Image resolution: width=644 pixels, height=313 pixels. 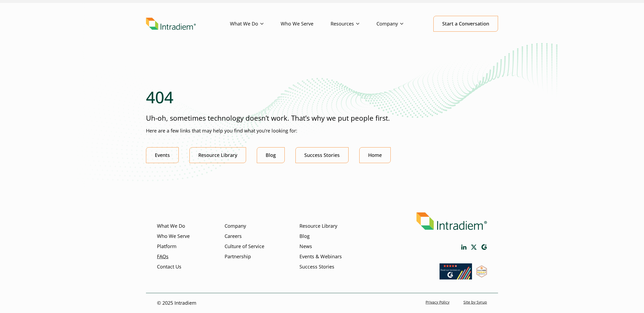 I want to click on a: Start a Conversation, so click(x=466, y=24).